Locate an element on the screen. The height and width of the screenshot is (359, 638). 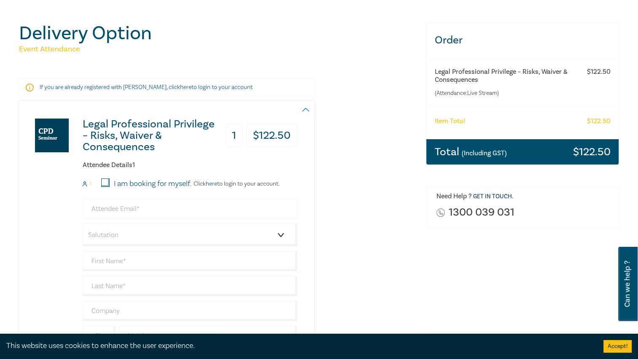
button: Accept cookies is located at coordinates (617, 346).